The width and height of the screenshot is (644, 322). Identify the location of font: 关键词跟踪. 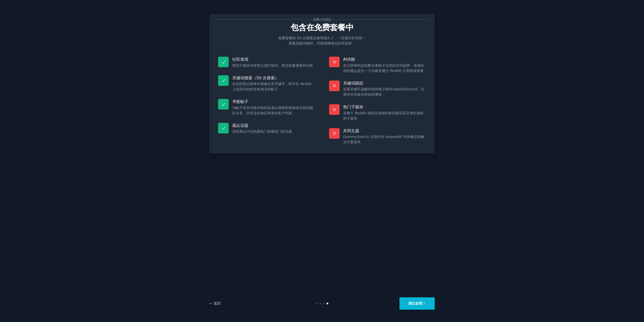
(353, 83).